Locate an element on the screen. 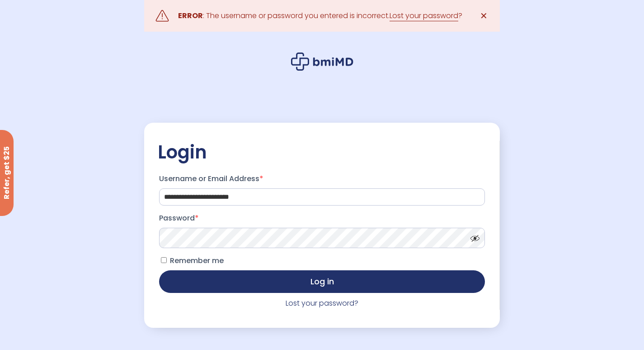  label: Username or Email Address is located at coordinates (322, 179).